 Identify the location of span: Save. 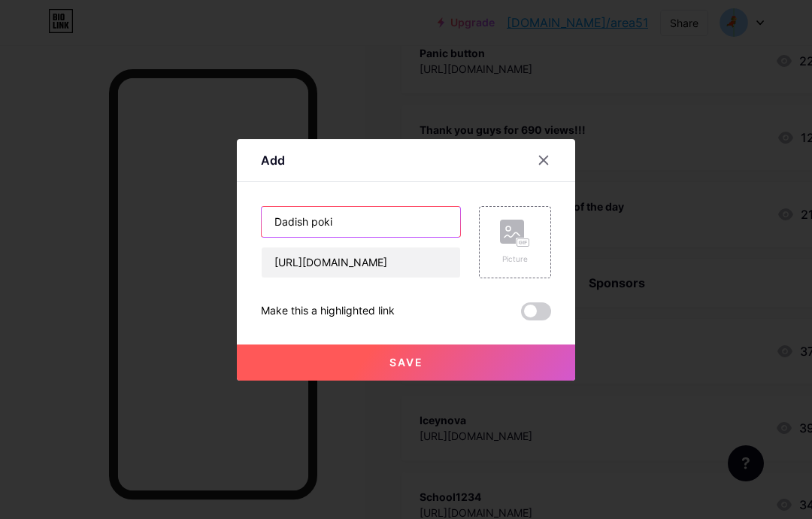
(406, 362).